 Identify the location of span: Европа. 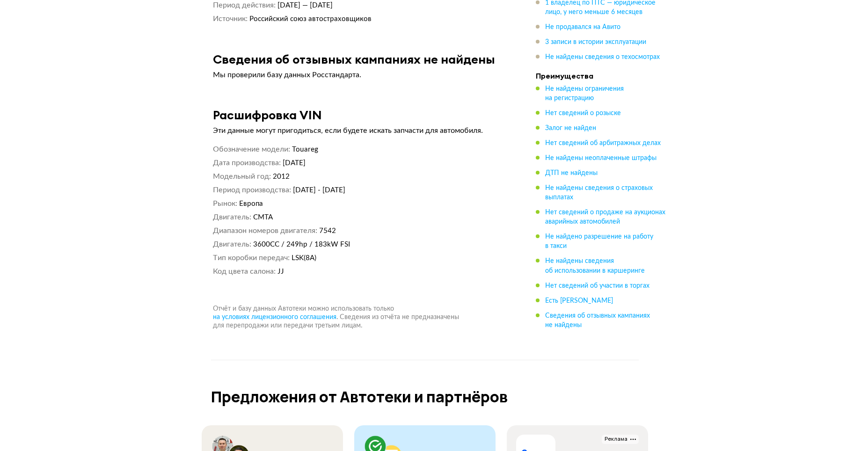
(251, 203).